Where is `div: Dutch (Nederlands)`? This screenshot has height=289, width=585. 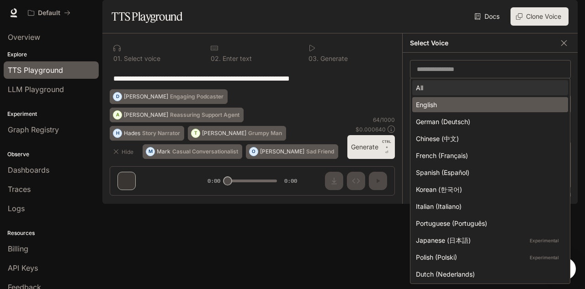
div: Dutch (Nederlands) is located at coordinates (488, 273).